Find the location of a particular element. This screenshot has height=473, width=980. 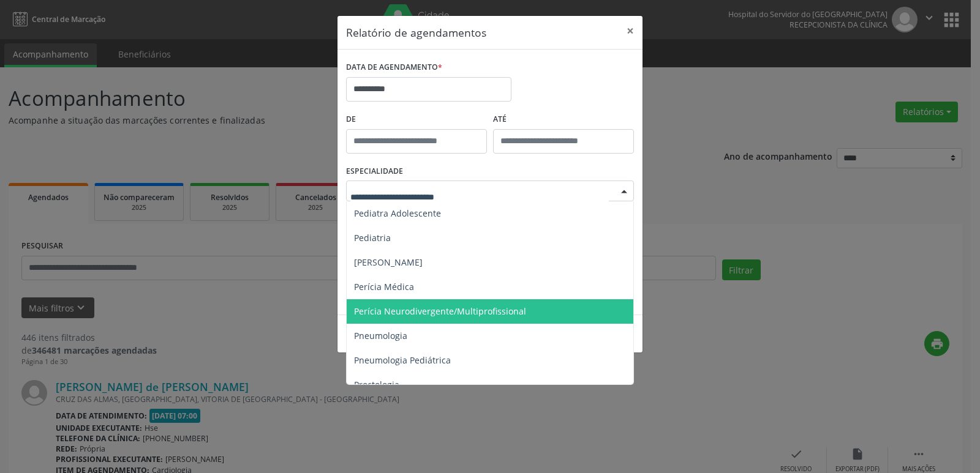

span: Pediatria is located at coordinates (372, 237).